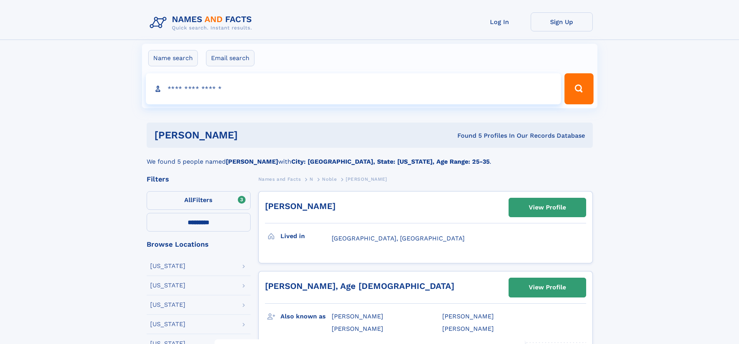 This screenshot has height=344, width=739. I want to click on a: Names and Facts, so click(280, 179).